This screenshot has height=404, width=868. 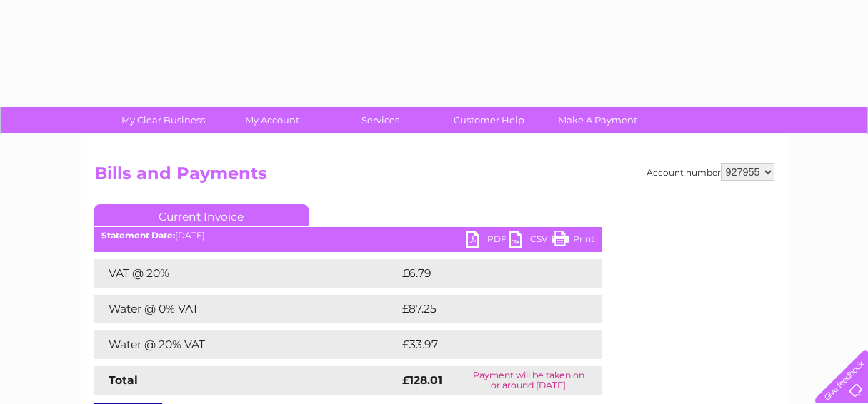 I want to click on td: Water @ 0% VAT, so click(x=246, y=309).